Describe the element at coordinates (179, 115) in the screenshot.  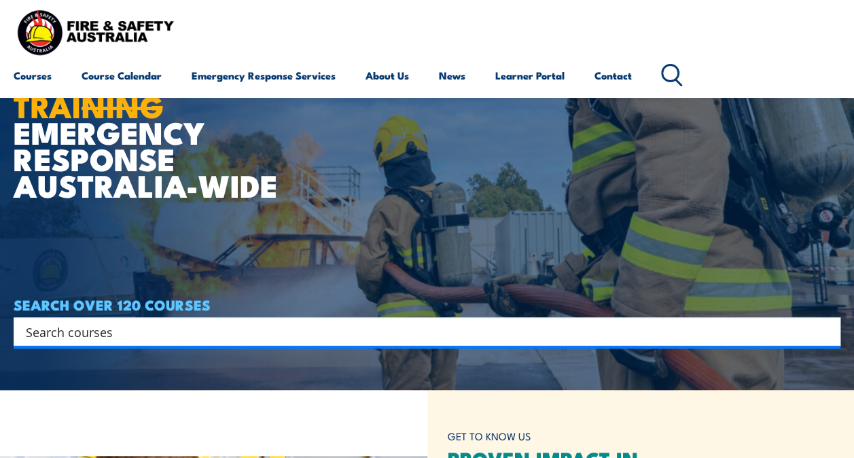
I see `h1: EMERGENCY RESPONSE AUSTRALIA-WIDE` at that location.